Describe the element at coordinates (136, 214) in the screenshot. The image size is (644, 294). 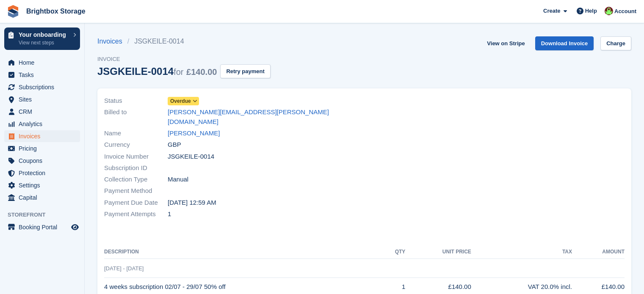
I see `span: Payment Attempts` at that location.